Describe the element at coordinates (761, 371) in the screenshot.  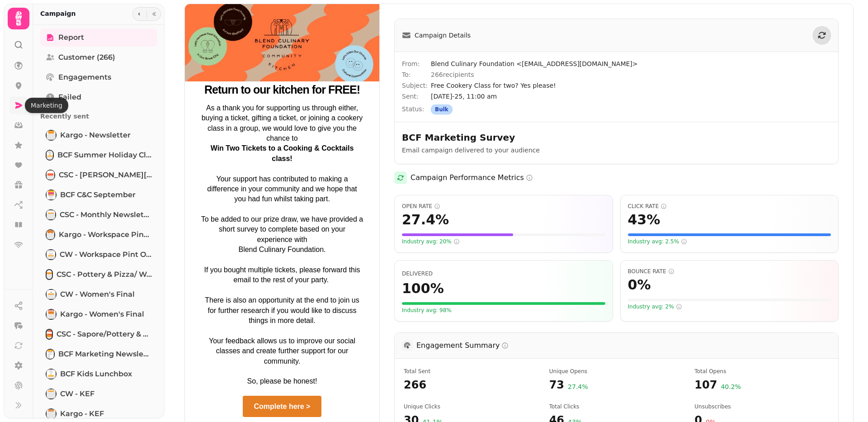
I see `span: Total number of times emails were opened (includes multiple opens by the same recipient)` at that location.